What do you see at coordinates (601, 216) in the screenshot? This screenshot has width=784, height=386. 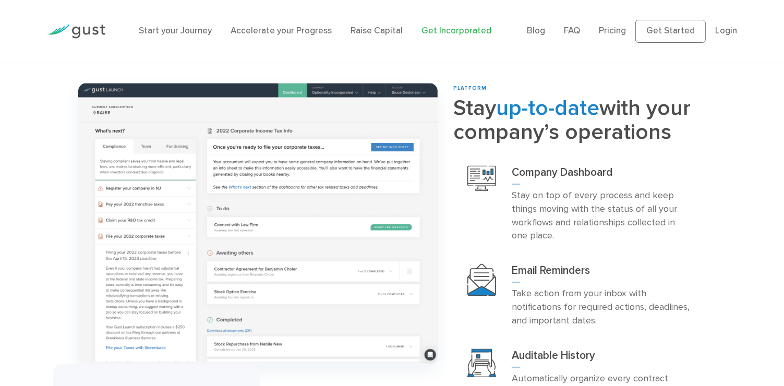 I see `p: Stay on top of every process and keep things moving with the status of all your workflows and rel...` at bounding box center [601, 216].